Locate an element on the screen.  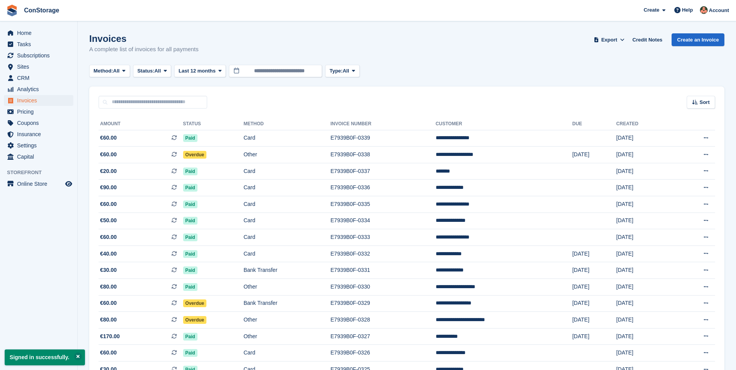
p: Signed in successfully. is located at coordinates (45, 357).